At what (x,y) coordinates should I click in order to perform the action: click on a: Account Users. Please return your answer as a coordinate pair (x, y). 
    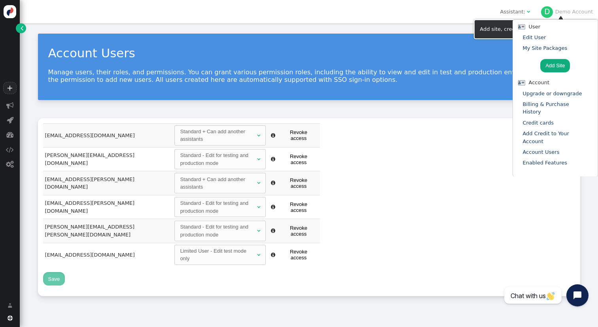
    Looking at the image, I should click on (540, 152).